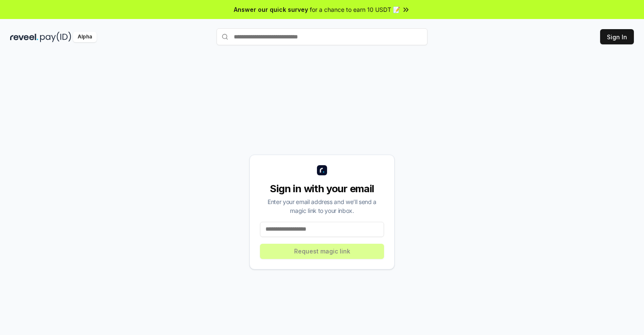 This screenshot has width=644, height=335. Describe the element at coordinates (85, 37) in the screenshot. I see `div: Alpha` at that location.